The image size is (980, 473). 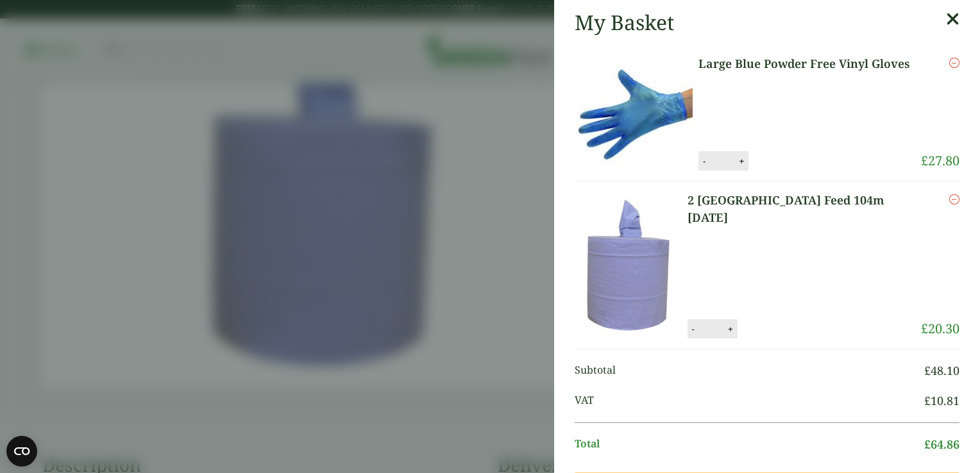 I want to click on a: Large Blue Powder Free Vinyl Gloves, so click(x=807, y=63).